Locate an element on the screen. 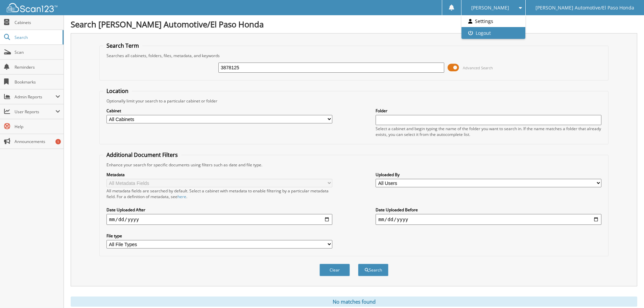 Image resolution: width=644 pixels, height=308 pixels. span: Bookmarks is located at coordinates (37, 82).